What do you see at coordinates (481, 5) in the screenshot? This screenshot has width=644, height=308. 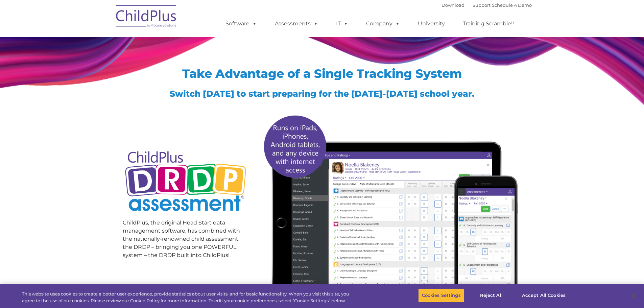 I see `a: Support` at bounding box center [481, 5].